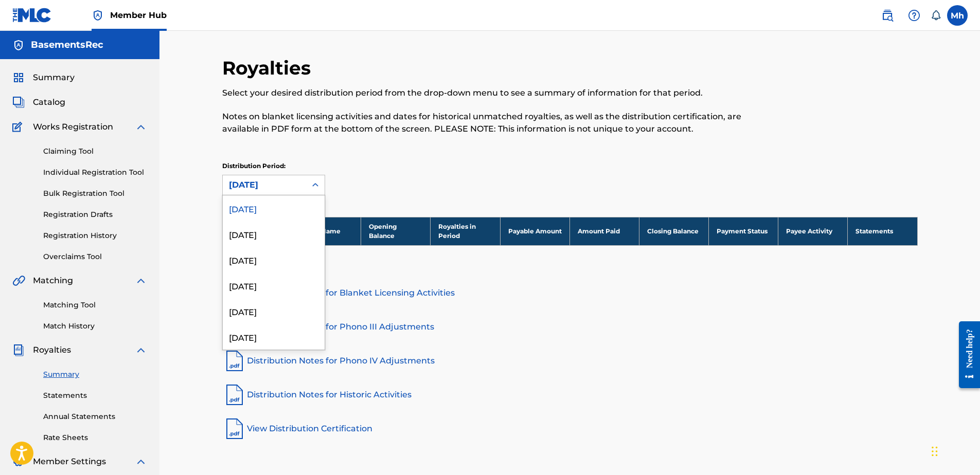 This screenshot has width=980, height=475. What do you see at coordinates (570, 361) in the screenshot?
I see `a: Distribution Notes for Phono IV Adjustments` at bounding box center [570, 361].